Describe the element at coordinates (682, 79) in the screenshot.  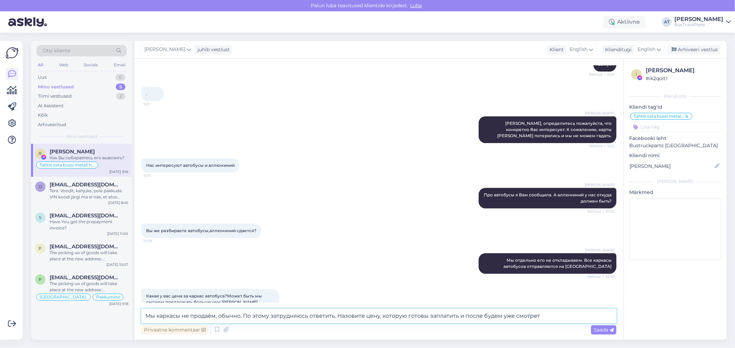
I see `div: # ik2qolt1` at that location.